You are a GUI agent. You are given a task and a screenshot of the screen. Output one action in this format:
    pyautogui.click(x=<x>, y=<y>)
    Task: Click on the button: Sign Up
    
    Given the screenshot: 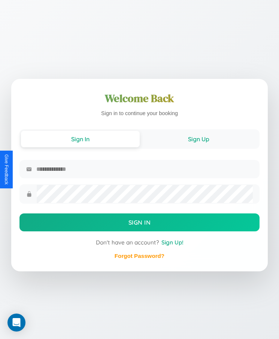 What is the action you would take?
    pyautogui.click(x=199, y=139)
    